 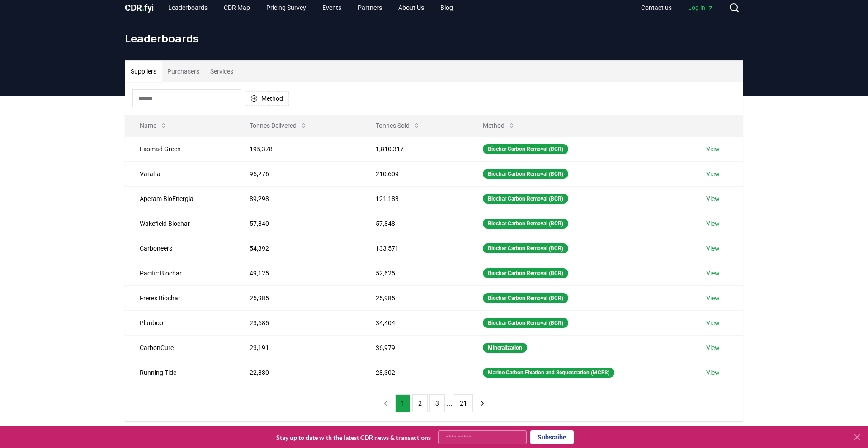 What do you see at coordinates (549, 373) in the screenshot?
I see `div: Marine Carbon Fixation and Sequestration (MCFS)` at bounding box center [549, 373].